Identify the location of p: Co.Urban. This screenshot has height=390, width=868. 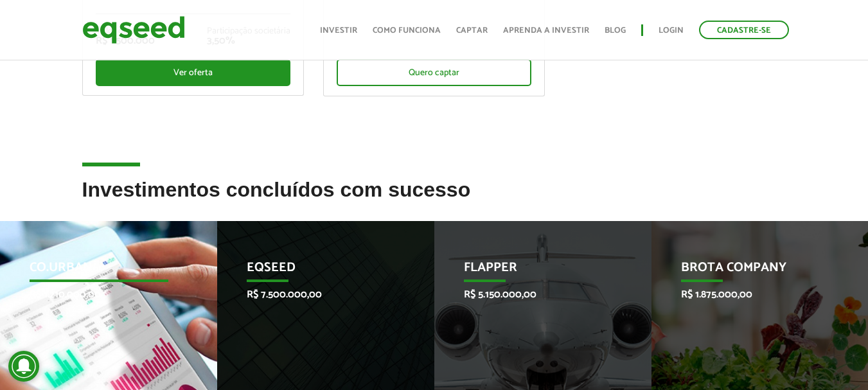
(99, 271).